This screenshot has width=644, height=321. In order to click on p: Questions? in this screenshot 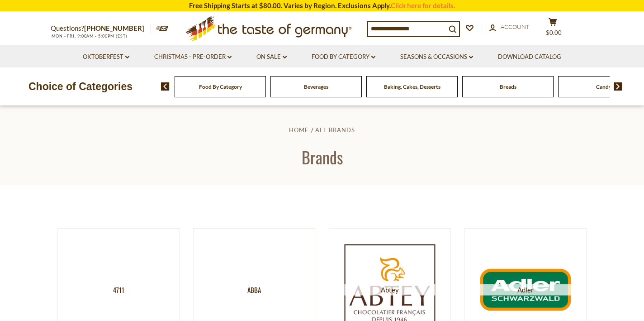, I will do `click(101, 28)`.